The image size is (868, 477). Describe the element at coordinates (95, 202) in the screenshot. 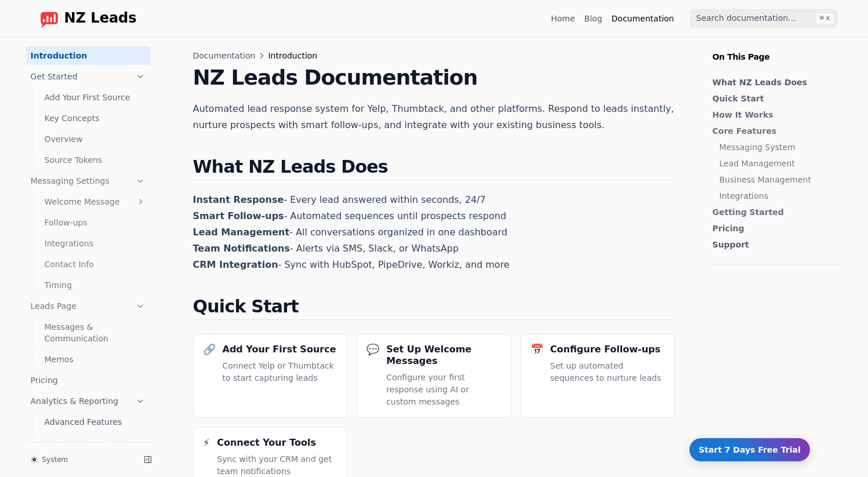

I see `a: Welcome Message` at that location.